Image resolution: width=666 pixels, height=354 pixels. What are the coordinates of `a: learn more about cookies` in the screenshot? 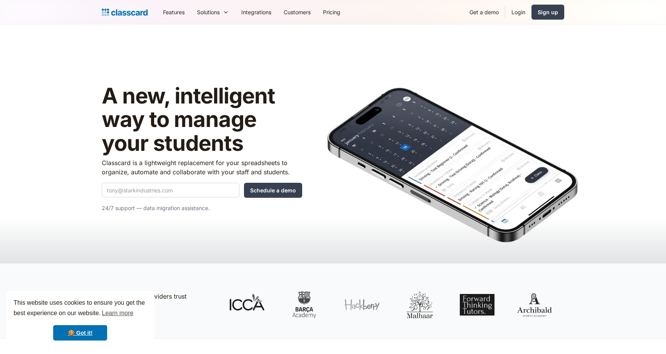 It's located at (117, 314).